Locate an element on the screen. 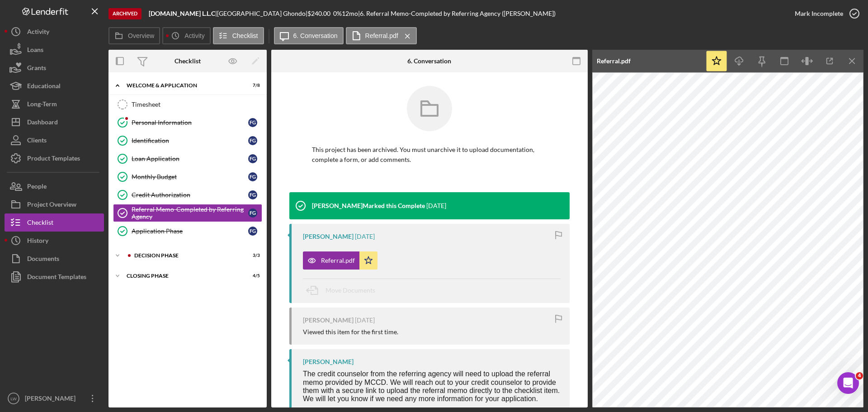  label: 6. Conversation is located at coordinates (315, 36).